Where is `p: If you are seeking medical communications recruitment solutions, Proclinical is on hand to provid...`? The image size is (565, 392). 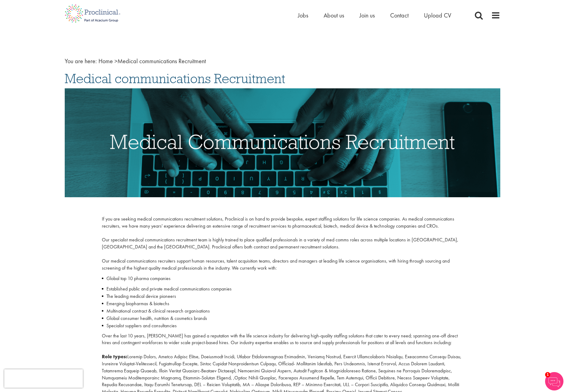
p: If you are seeking medical communications recruitment solutions, Proclinical is on hand to provid... is located at coordinates (282, 243).